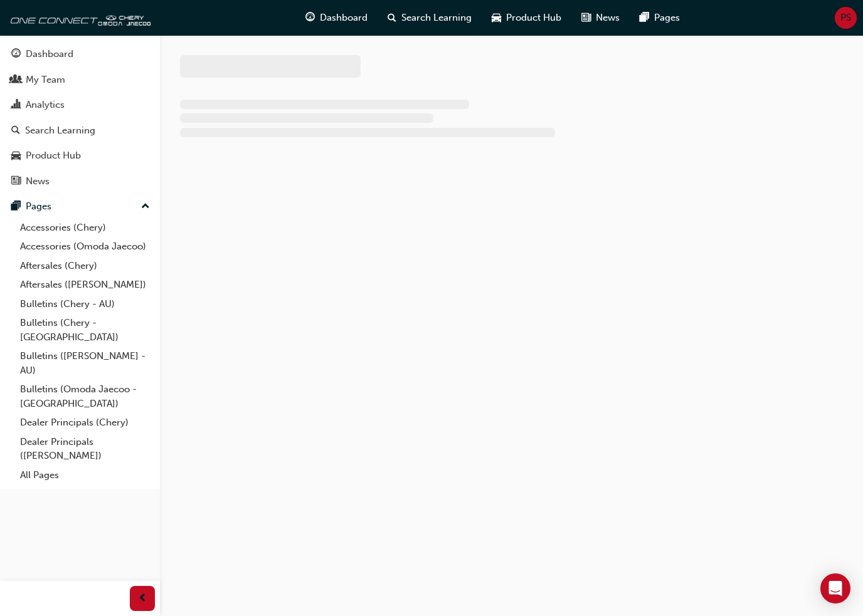 The height and width of the screenshot is (616, 863). I want to click on span: News, so click(607, 17).